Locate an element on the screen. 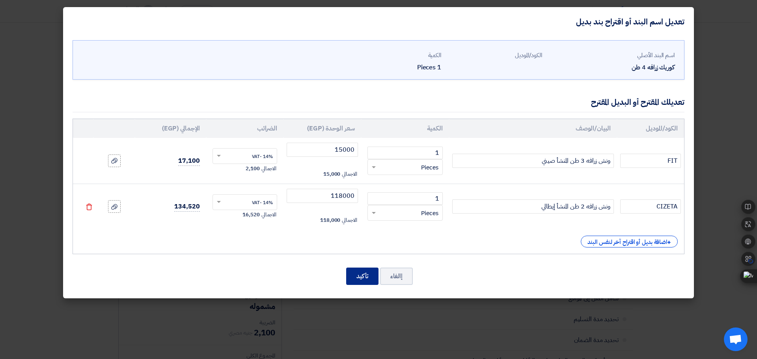  th: البيان/الوصف is located at coordinates (533, 129).